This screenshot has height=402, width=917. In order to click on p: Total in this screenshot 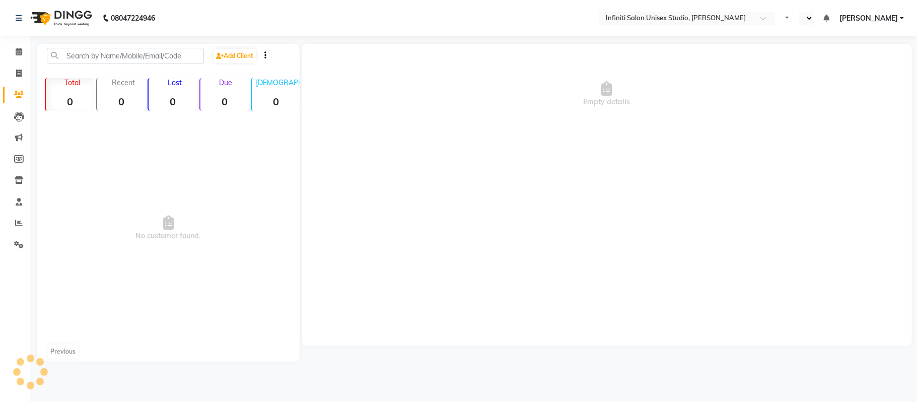, I will do `click(72, 83)`.